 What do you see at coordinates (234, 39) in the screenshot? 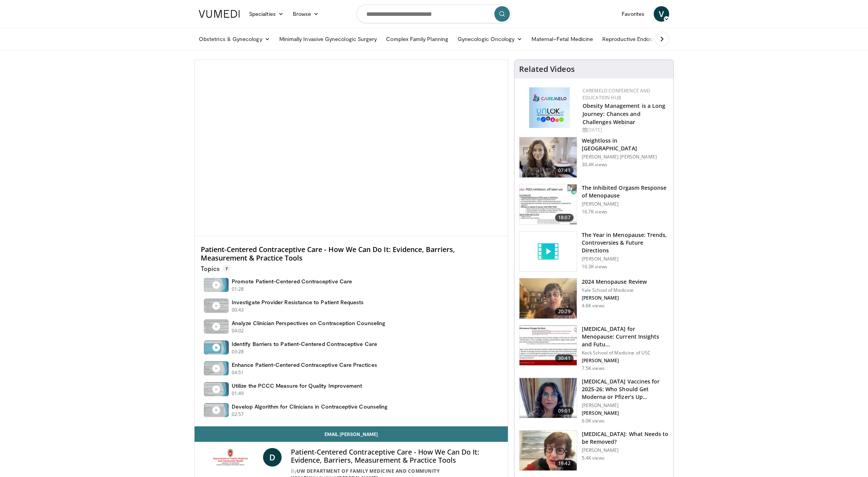
I see `a: Obstetrics & Gynecology` at bounding box center [234, 39].